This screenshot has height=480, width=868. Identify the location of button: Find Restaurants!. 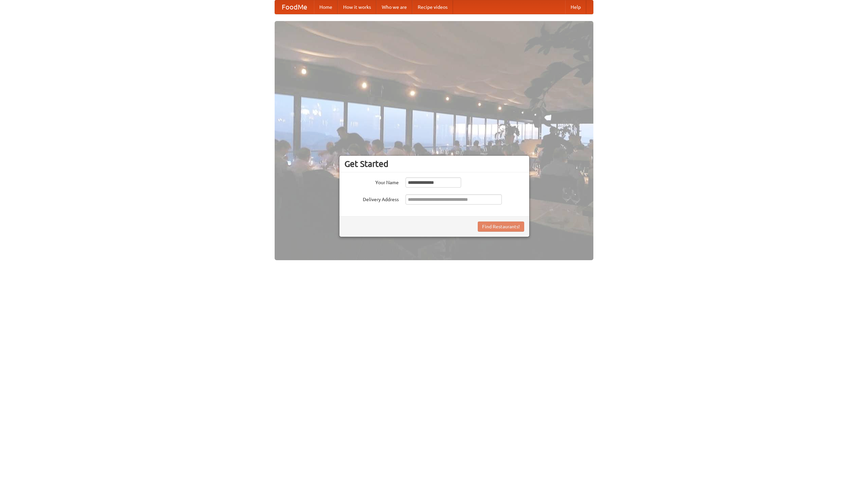
(501, 227).